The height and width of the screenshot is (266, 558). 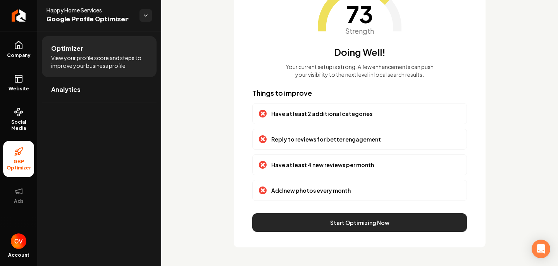 What do you see at coordinates (19, 16) in the screenshot?
I see `img: Rebolt Logo` at bounding box center [19, 16].